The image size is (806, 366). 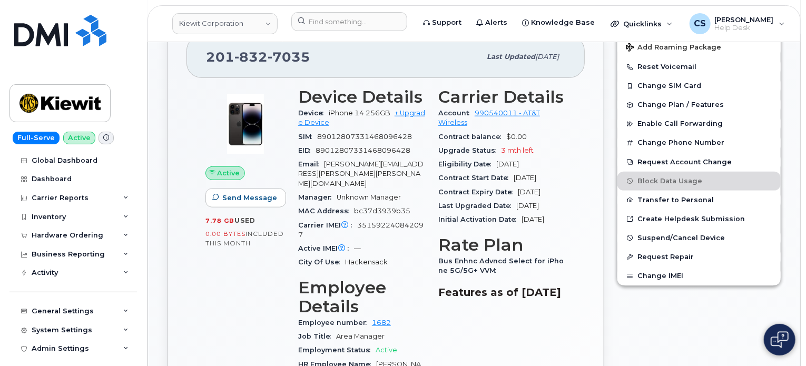 What do you see at coordinates (307, 136) in the screenshot?
I see `span: SIM` at bounding box center [307, 136].